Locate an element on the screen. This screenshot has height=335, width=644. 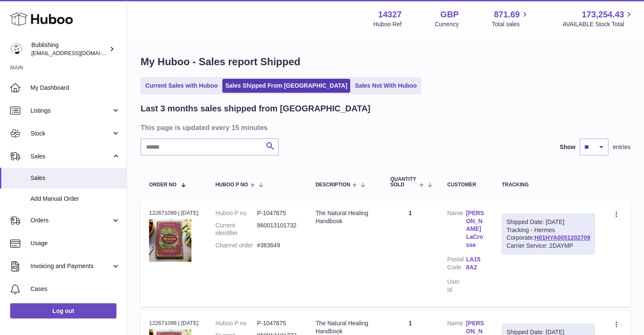
div: Tracking - Hermes Corporate: is located at coordinates (548, 234).